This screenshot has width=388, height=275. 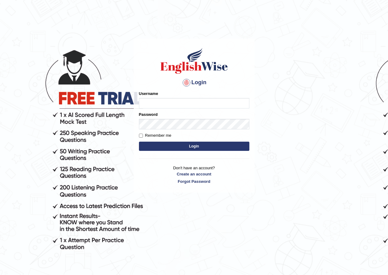 What do you see at coordinates (141, 135) in the screenshot?
I see `input: Remember me` at bounding box center [141, 135].